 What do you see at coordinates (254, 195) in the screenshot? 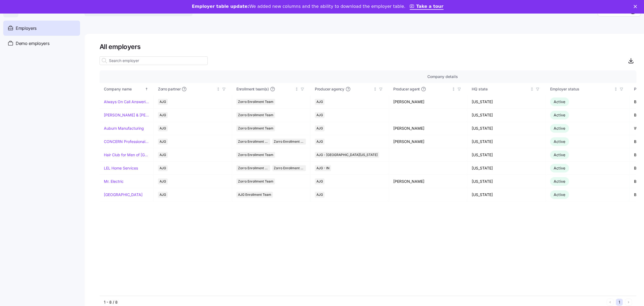
I see `span: AJG Enrollment Team` at bounding box center [254, 195].